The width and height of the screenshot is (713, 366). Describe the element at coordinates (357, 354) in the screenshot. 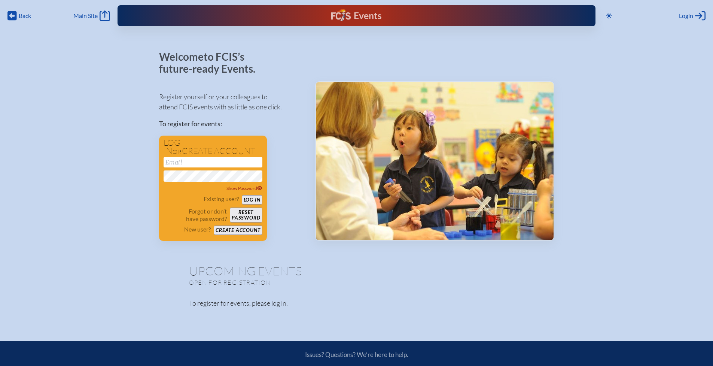

I see `p: Issues? Questions? We’re here to help.` at that location.